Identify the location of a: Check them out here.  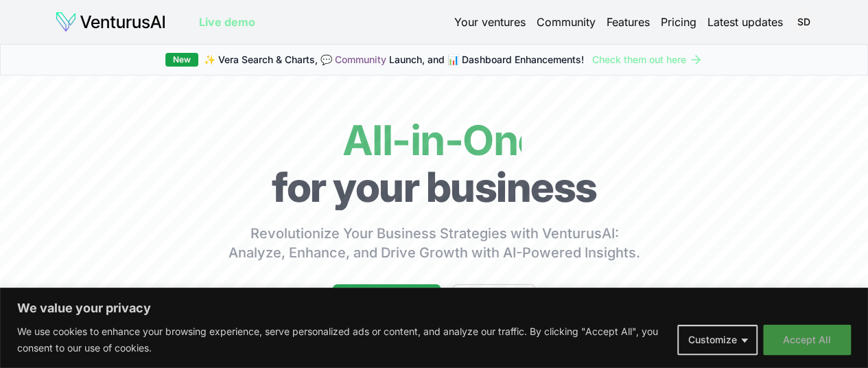
(647, 60).